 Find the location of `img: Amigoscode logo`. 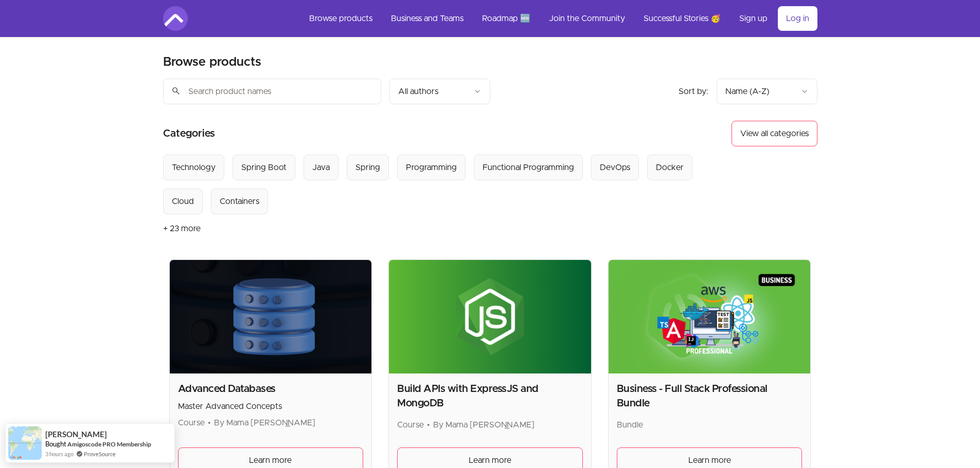

img: Amigoscode logo is located at coordinates (175, 19).